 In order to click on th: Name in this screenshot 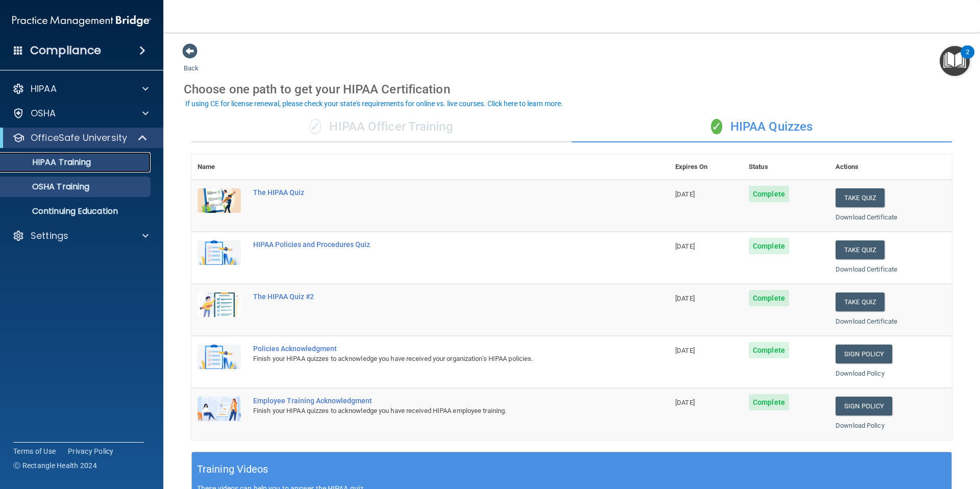, I will do `click(219, 167)`.